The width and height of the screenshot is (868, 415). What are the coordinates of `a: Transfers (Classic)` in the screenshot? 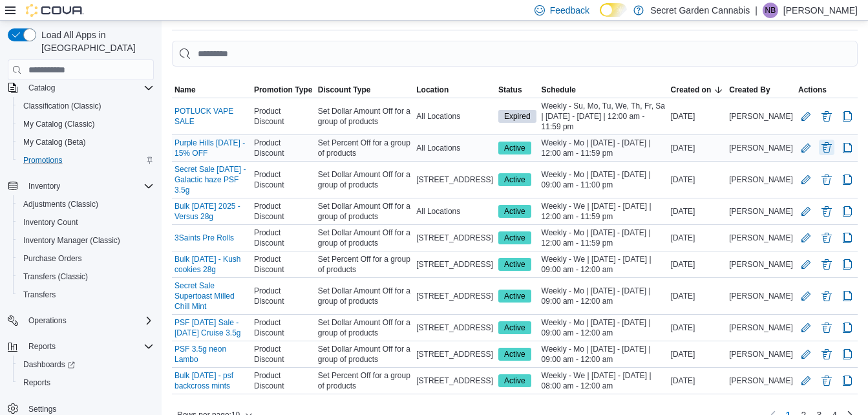 It's located at (55, 276).